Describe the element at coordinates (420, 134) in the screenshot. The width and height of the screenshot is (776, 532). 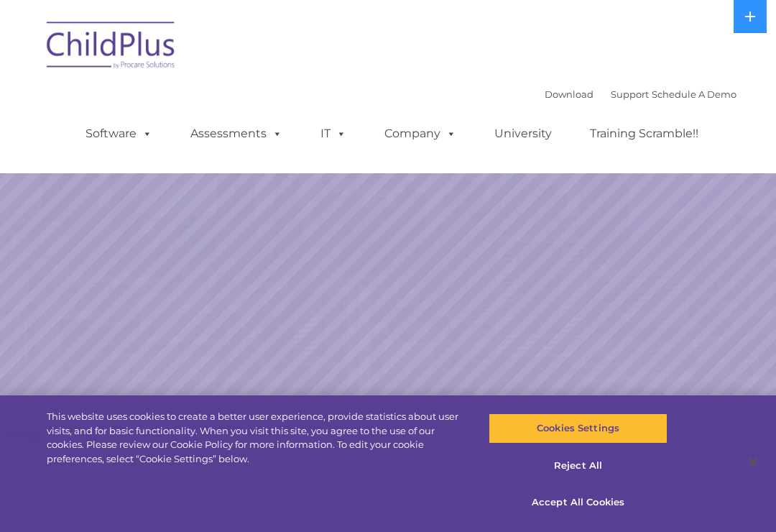
I see `a: Company` at that location.